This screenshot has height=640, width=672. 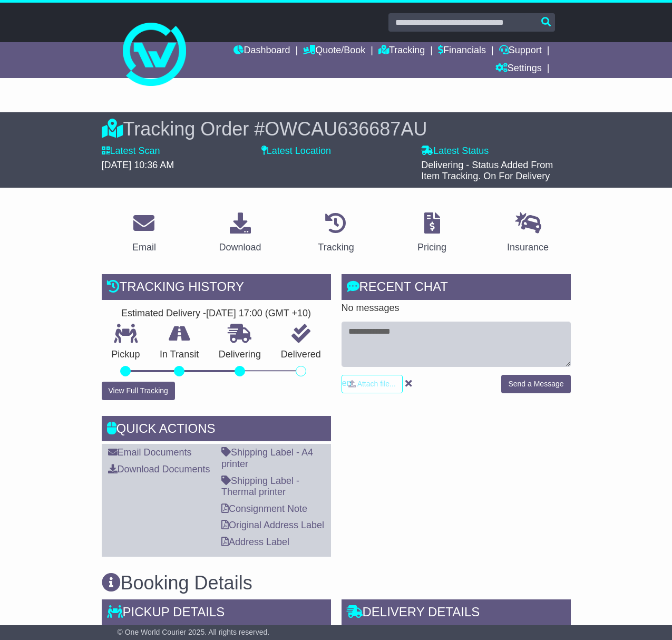 I want to click on a: Financials, so click(x=462, y=51).